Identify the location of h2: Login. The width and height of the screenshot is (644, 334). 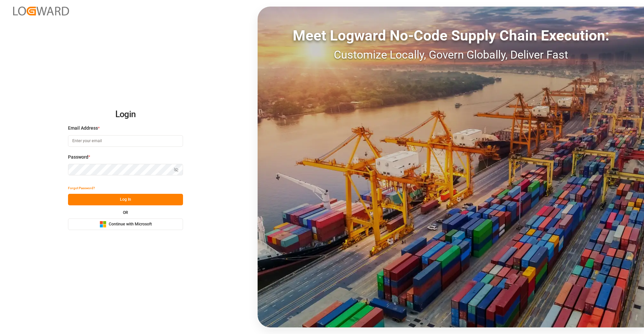
(125, 115).